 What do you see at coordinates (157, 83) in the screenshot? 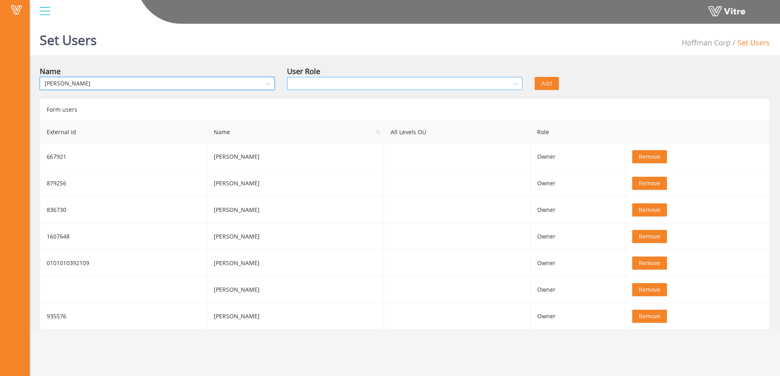
I see `span: Cory Naranjo` at bounding box center [157, 83].